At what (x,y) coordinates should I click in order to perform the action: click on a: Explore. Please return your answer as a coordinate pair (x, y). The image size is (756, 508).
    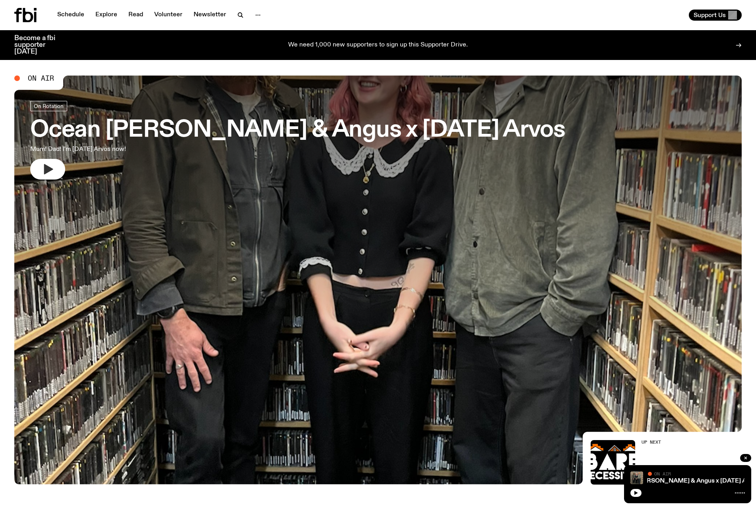
    Looking at the image, I should click on (106, 15).